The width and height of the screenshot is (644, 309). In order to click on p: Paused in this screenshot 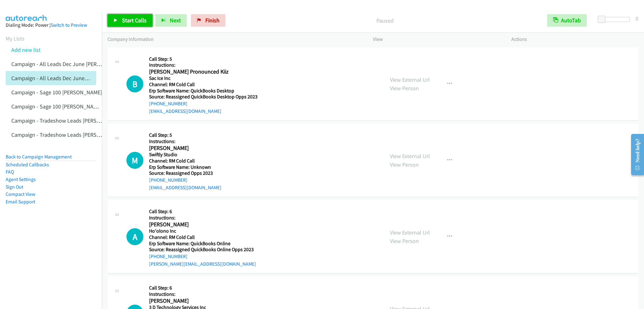, I will do `click(385, 20)`.